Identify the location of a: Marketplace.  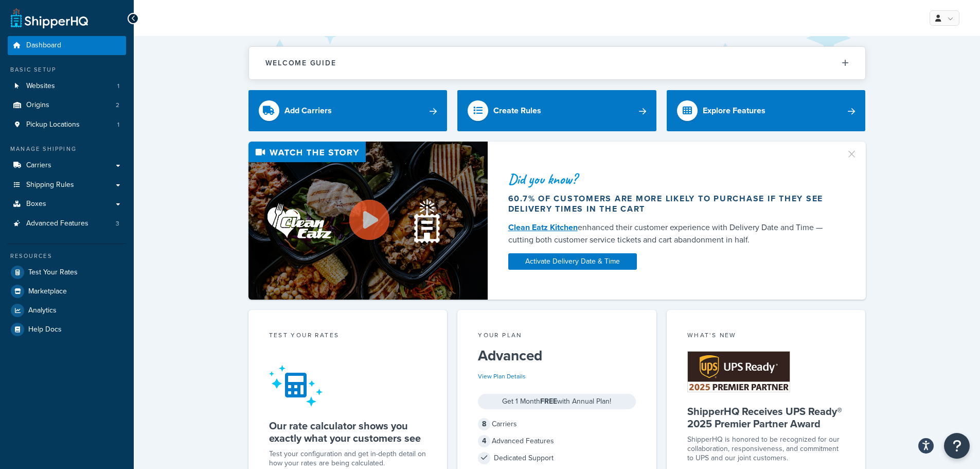
(67, 291).